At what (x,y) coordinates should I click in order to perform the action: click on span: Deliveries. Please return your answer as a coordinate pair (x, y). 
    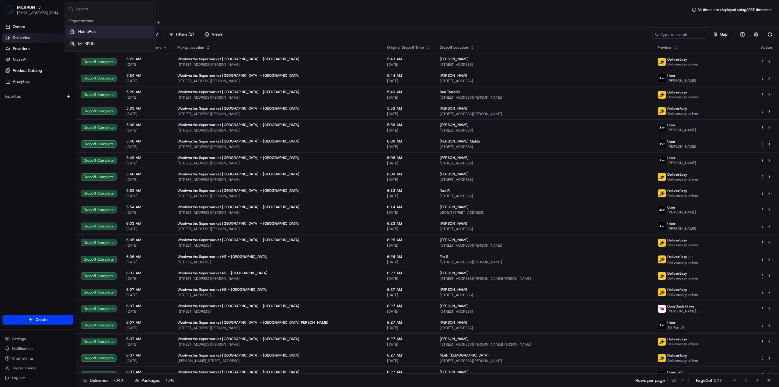
    Looking at the image, I should click on (21, 38).